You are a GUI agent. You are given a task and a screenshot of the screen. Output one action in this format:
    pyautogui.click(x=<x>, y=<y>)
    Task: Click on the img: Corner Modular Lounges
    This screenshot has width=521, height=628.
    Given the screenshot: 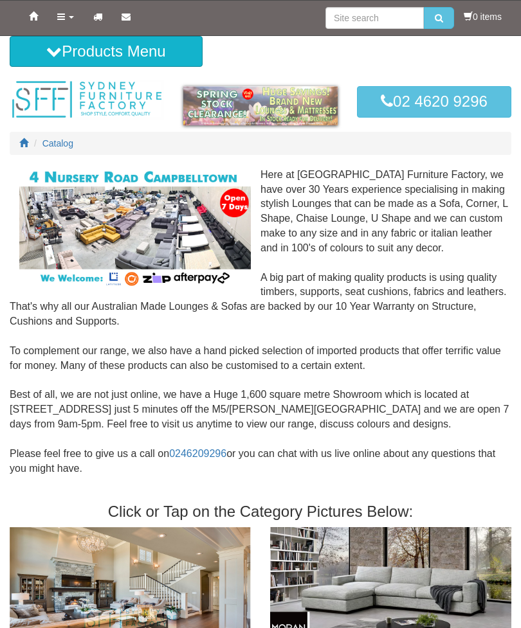 What is the action you would take?
    pyautogui.click(x=135, y=228)
    